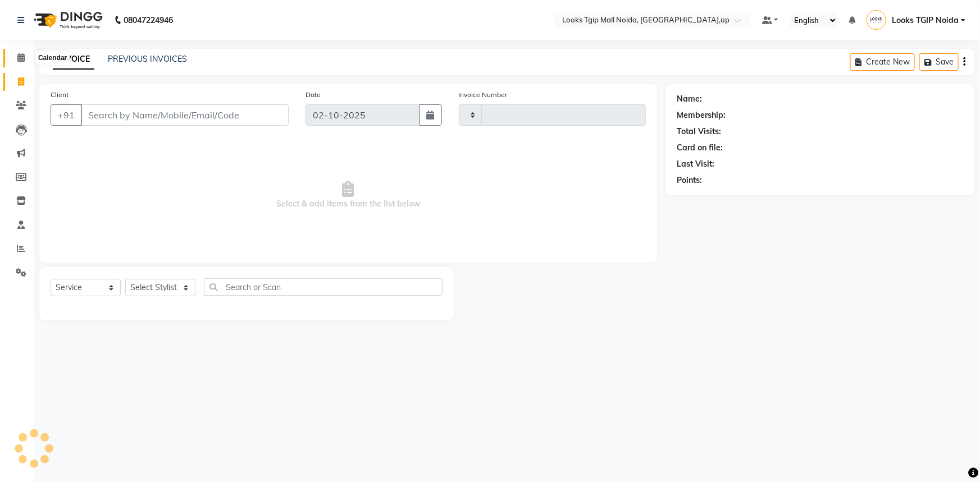 The image size is (980, 482). Describe the element at coordinates (66, 115) in the screenshot. I see `button: +91` at that location.